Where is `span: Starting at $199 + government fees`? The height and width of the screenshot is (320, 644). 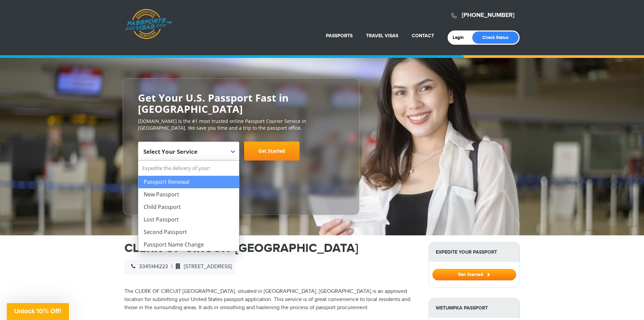 span: Starting at $199 + government fees is located at coordinates (241, 167).